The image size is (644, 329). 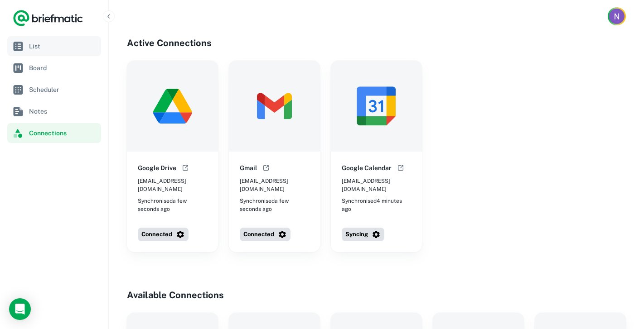 I want to click on a: Scheduler, so click(x=54, y=90).